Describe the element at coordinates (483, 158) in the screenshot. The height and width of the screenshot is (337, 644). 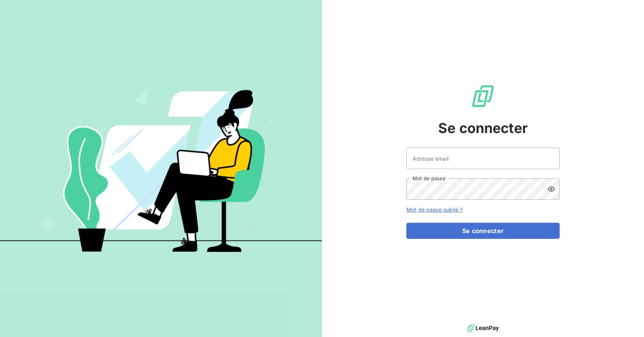
I see `input: placeholder` at that location.